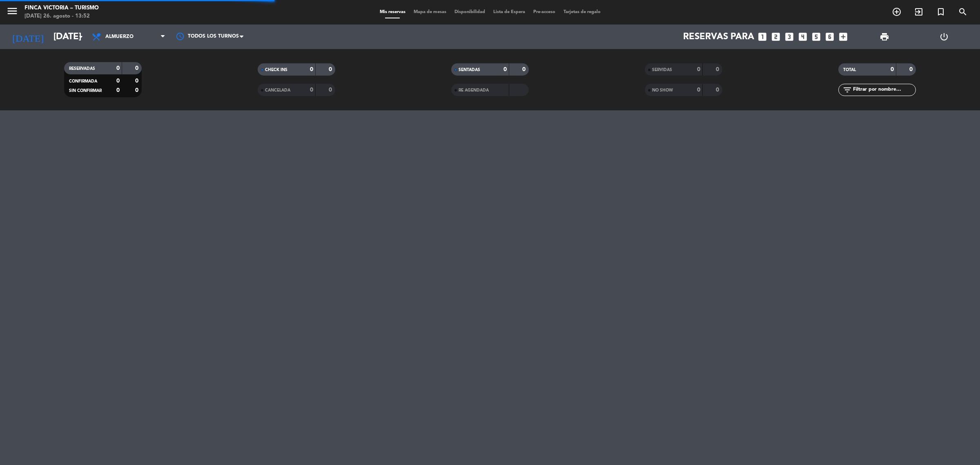 This screenshot has height=465, width=980. I want to click on i: looks_4, so click(803, 37).